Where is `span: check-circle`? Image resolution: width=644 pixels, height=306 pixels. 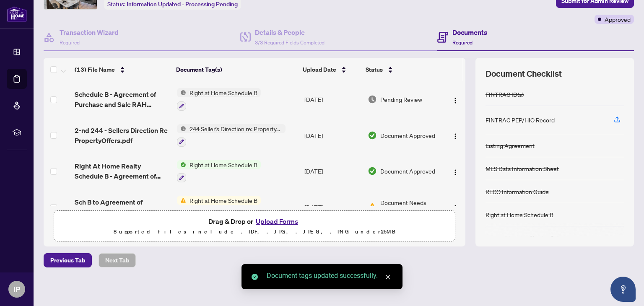 span: check-circle is located at coordinates (255, 276).